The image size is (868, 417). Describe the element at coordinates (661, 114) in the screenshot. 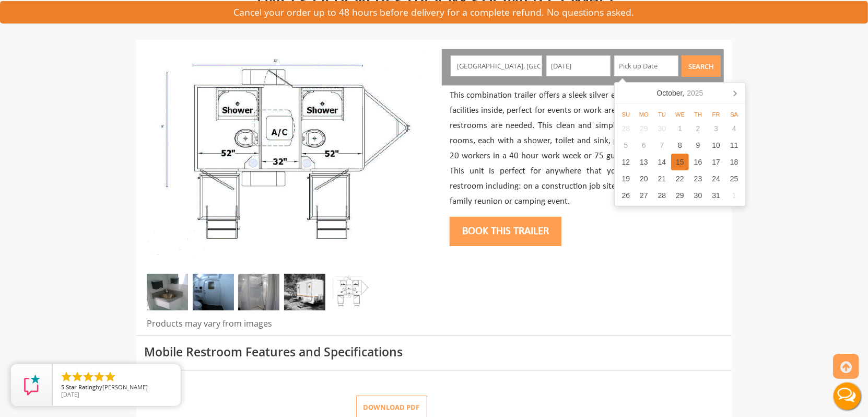

I see `div: Tu` at that location.